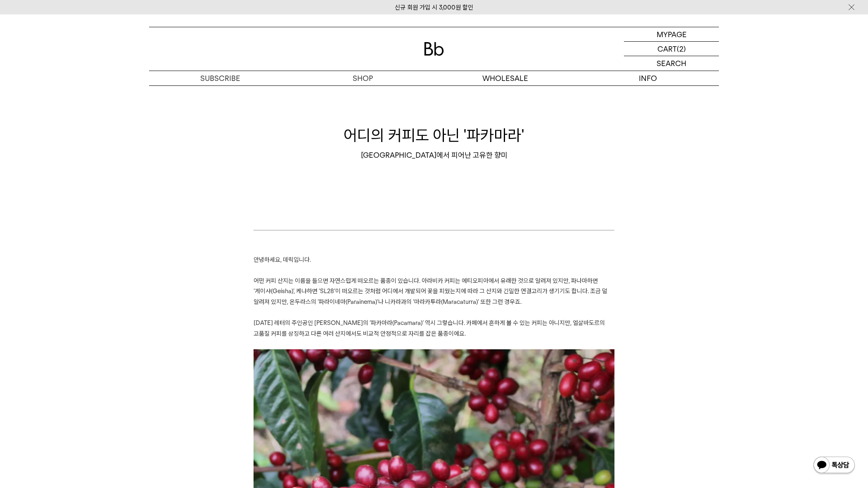 The image size is (868, 488). Describe the element at coordinates (220, 78) in the screenshot. I see `a: SUBSCRIBE` at that location.